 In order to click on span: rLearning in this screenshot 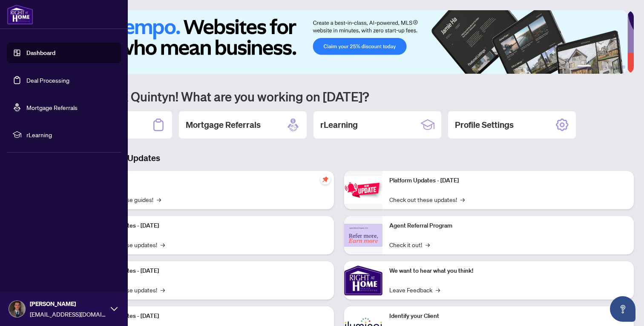, I will do `click(71, 135)`.